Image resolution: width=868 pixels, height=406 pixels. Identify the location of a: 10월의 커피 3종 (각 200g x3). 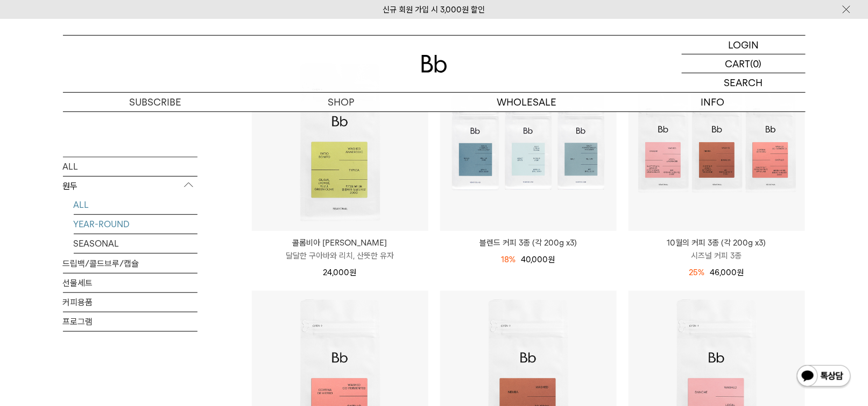
(717, 143).